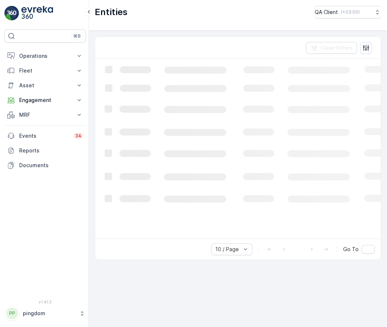 This screenshot has height=327, width=387. What do you see at coordinates (49, 314) in the screenshot?
I see `p: pingdom` at bounding box center [49, 314].